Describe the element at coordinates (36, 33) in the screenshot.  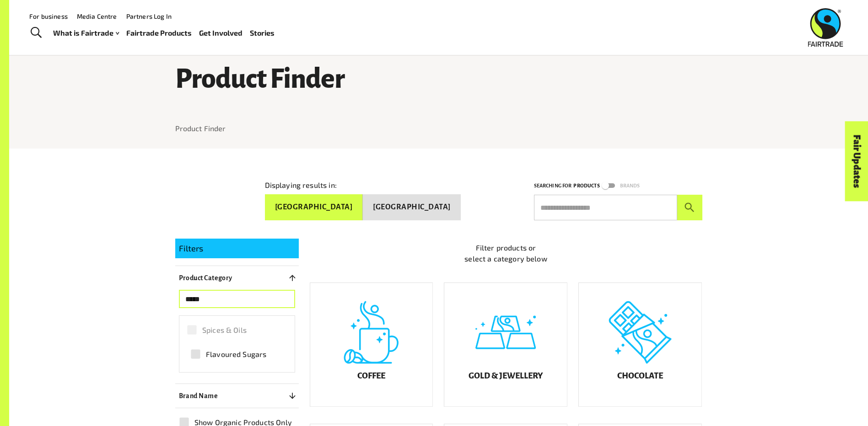
I see `a: Toggle Search` at that location.